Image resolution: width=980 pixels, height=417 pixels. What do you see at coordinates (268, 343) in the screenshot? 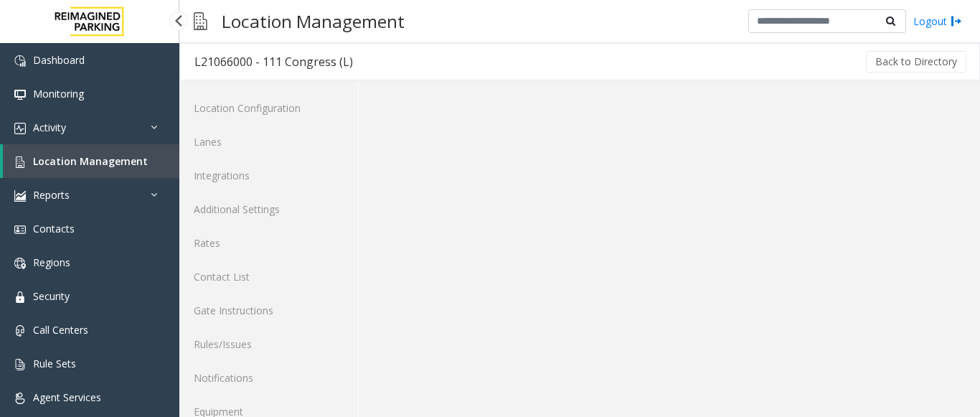
I see `a: Rules/Issues` at bounding box center [268, 343].